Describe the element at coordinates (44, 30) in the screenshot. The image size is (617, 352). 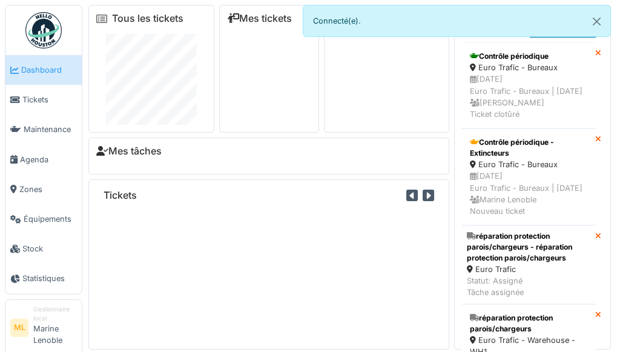
I see `img: Badge_color-CXgf-gQk.svg` at that location.